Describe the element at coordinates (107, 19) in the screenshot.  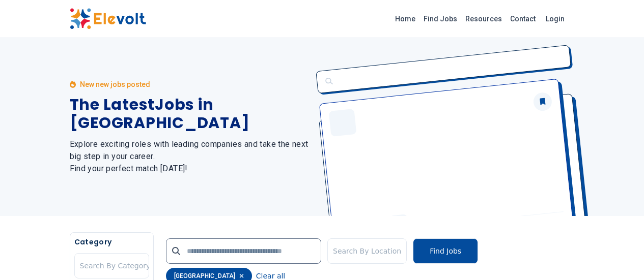
I see `img: Elevolt` at that location.